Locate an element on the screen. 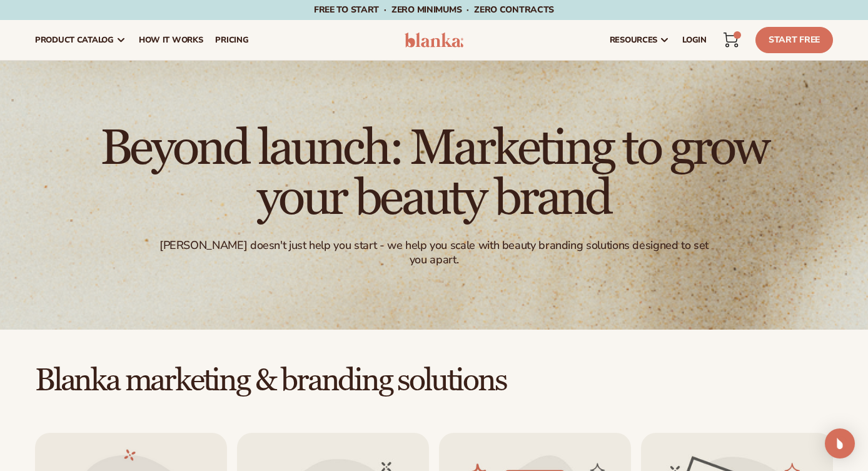  img: logo is located at coordinates (434, 40).